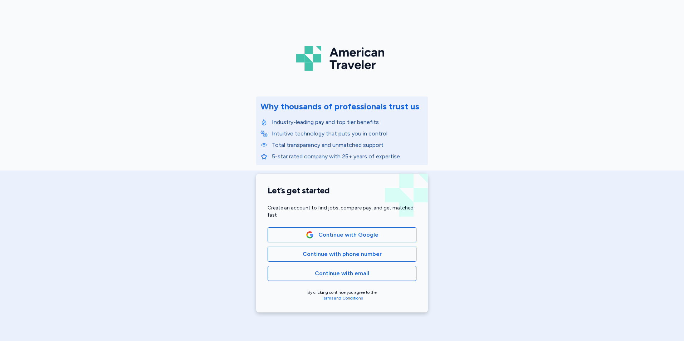  I want to click on a: Terms and Conditions, so click(342, 298).